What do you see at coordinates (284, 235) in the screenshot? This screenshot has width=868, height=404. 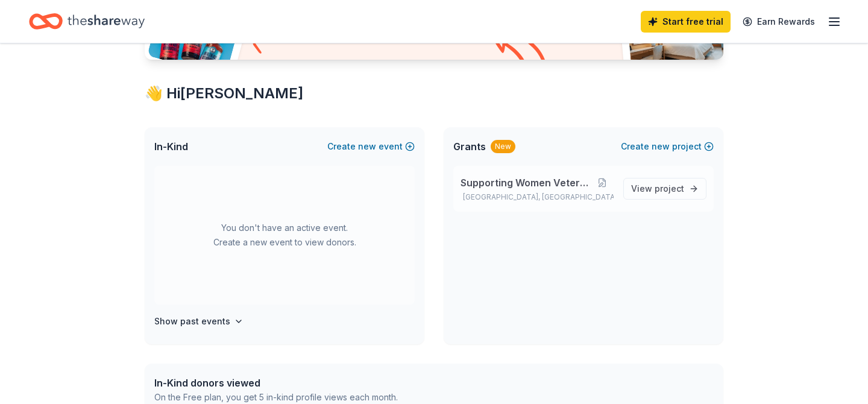 I see `div: You don't have an active event. Create a new event to view donors.` at bounding box center [284, 235].